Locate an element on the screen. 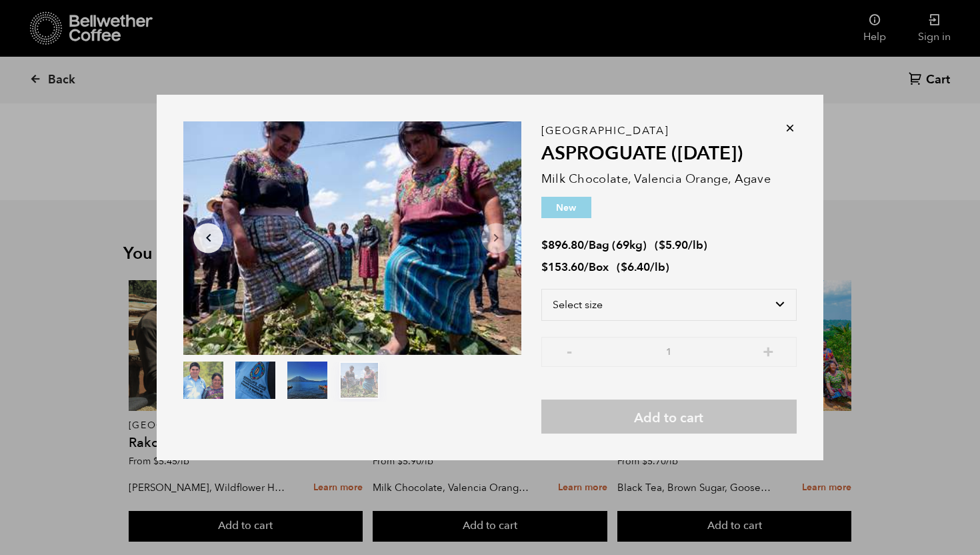 The image size is (980, 555). p: Milk Chocolate, Valencia Orange, Agave is located at coordinates (669, 179).